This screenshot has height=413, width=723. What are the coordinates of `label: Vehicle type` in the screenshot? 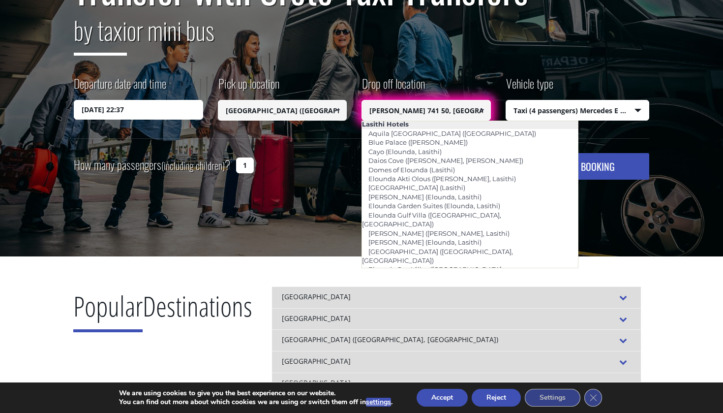 It's located at (529, 87).